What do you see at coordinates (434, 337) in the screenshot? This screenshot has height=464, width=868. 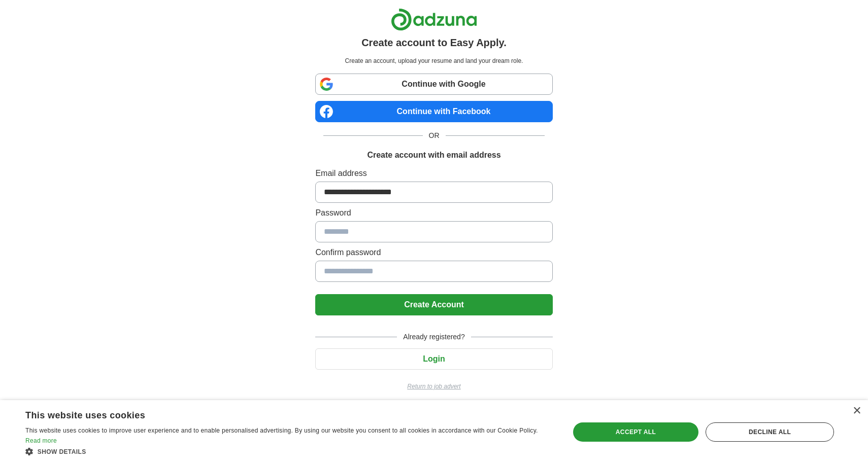 I see `span: Already registered?` at bounding box center [434, 337].